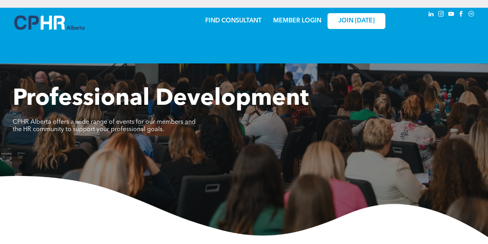  What do you see at coordinates (472, 15) in the screenshot?
I see `a: Social network` at bounding box center [472, 15].